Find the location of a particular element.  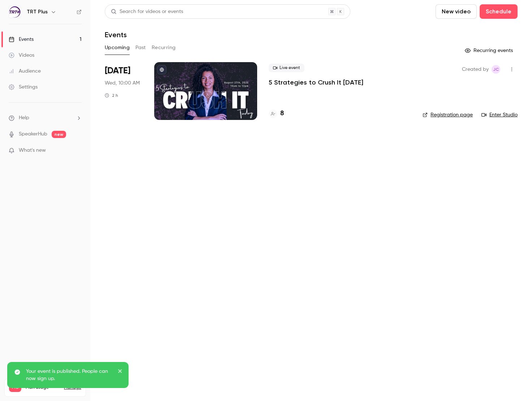

button: Past is located at coordinates (140, 48).